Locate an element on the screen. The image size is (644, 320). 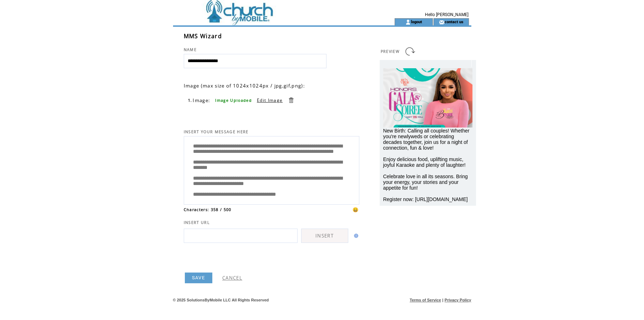
span: Image (max size of 1024x1024px / jpg,gif,png): is located at coordinates (244, 86).